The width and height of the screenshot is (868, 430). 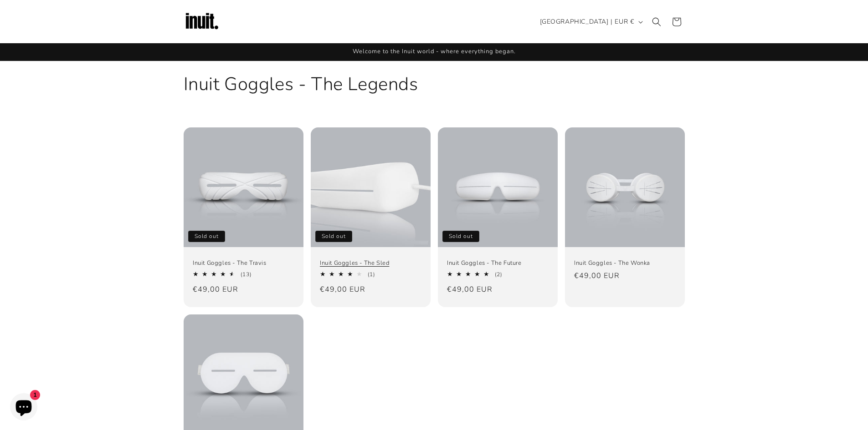 What do you see at coordinates (434, 52) in the screenshot?
I see `span: Welcome to the Inuit world - where everything began.` at bounding box center [434, 52].